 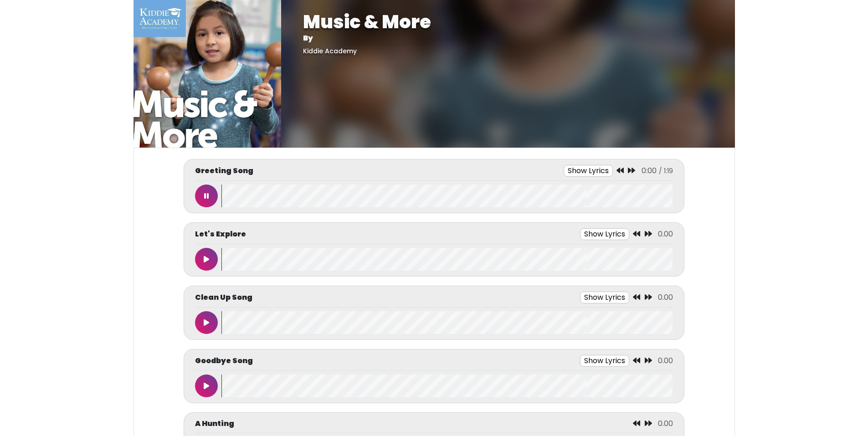 I want to click on p: Let's Explore, so click(x=221, y=234).